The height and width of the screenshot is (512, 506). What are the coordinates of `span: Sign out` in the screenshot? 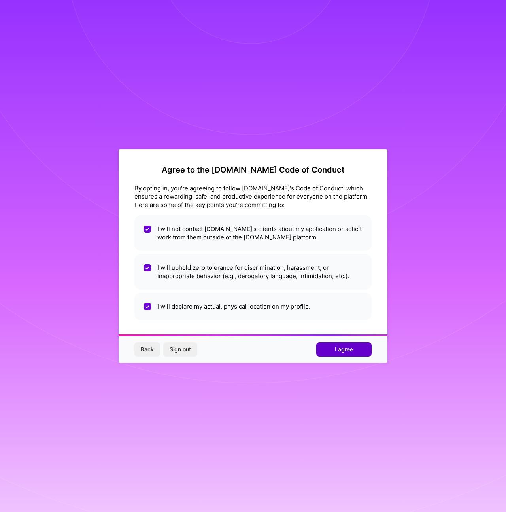 It's located at (180, 349).